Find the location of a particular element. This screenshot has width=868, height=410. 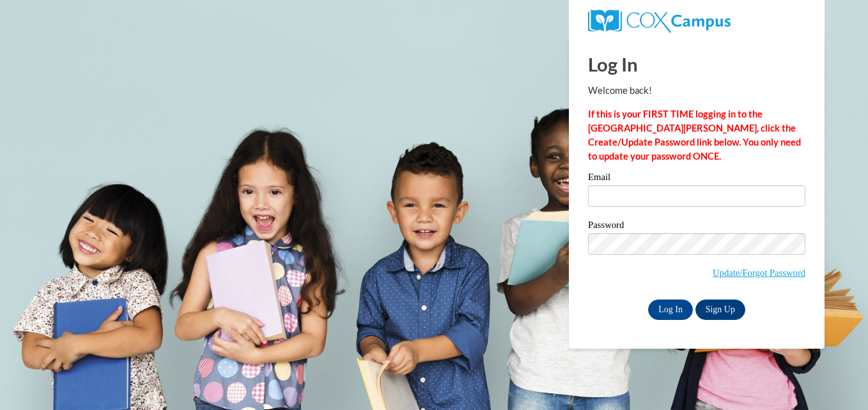

a: Sign Up is located at coordinates (721, 310).